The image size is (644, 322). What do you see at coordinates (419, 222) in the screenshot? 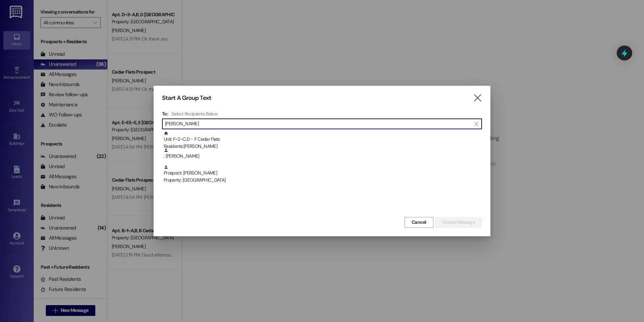
I see `span: Cancel` at bounding box center [419, 222].